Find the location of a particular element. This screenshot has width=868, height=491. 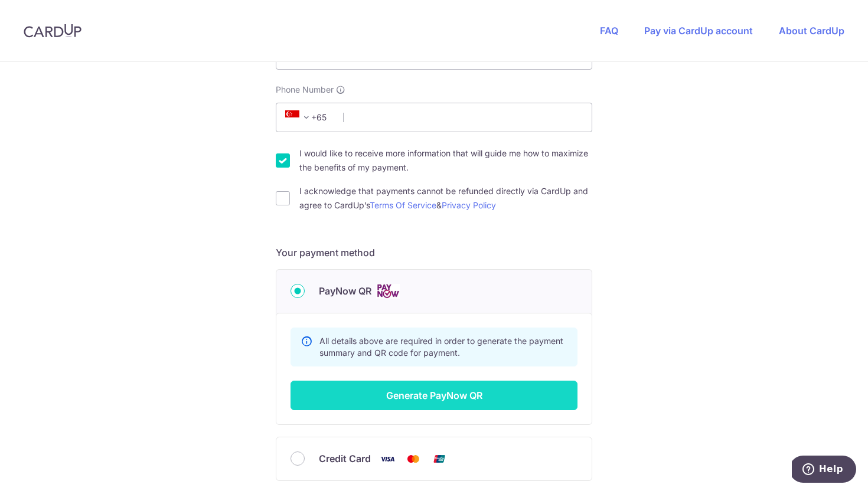

a: FAQ is located at coordinates (609, 31).